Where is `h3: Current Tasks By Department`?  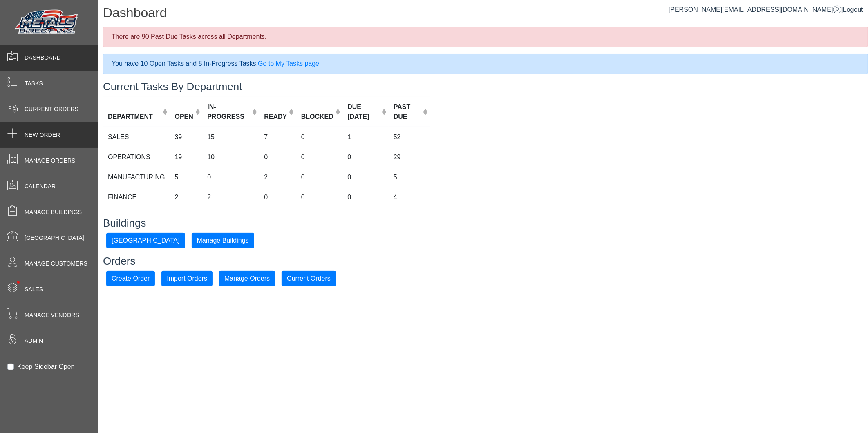 h3: Current Tasks By Department is located at coordinates (486, 87).